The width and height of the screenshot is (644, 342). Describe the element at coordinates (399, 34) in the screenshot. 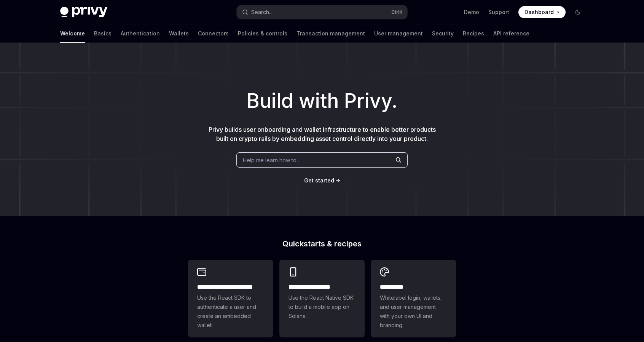

I see `a: User management` at that location.